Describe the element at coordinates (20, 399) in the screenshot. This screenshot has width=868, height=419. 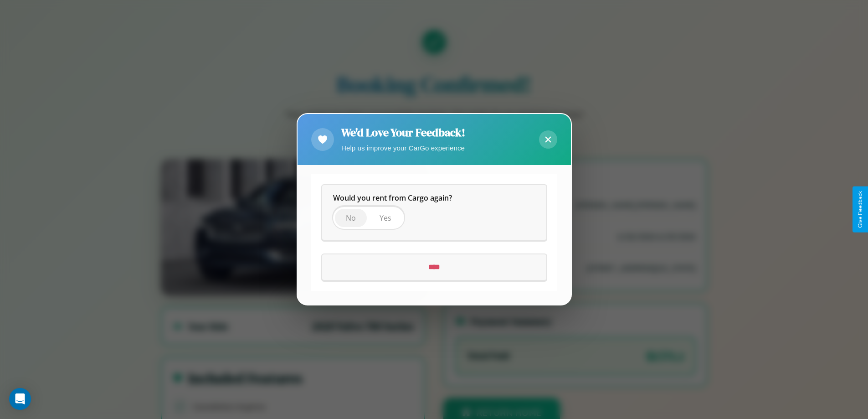
I see `div: Open Intercom Messenger` at that location.